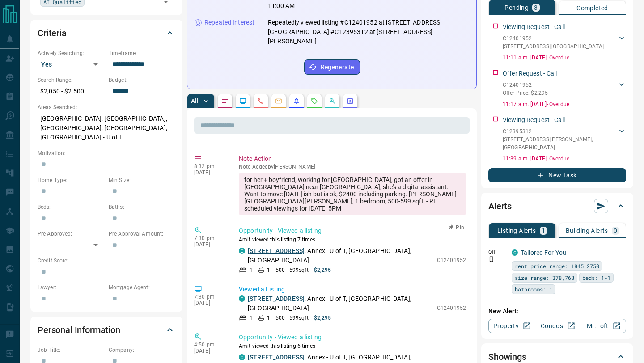  Describe the element at coordinates (530, 73) in the screenshot. I see `p: Offer Request - Call` at that location.